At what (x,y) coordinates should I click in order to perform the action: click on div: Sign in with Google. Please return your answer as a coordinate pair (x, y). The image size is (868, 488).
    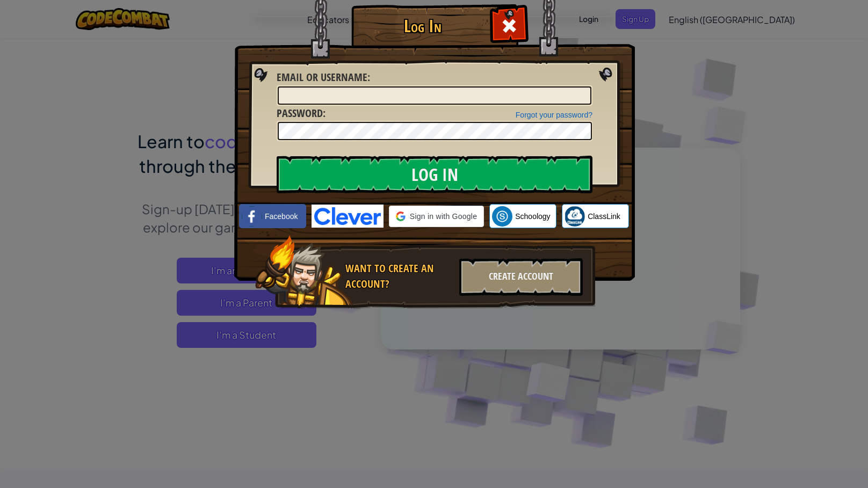
    Looking at the image, I should click on (436, 216).